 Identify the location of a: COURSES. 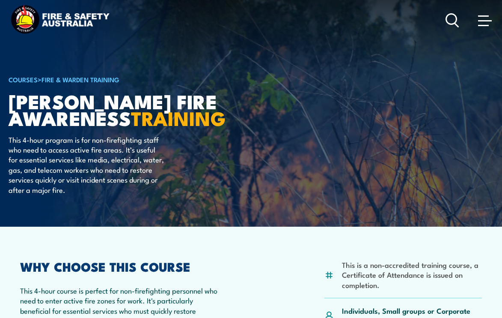
(23, 79).